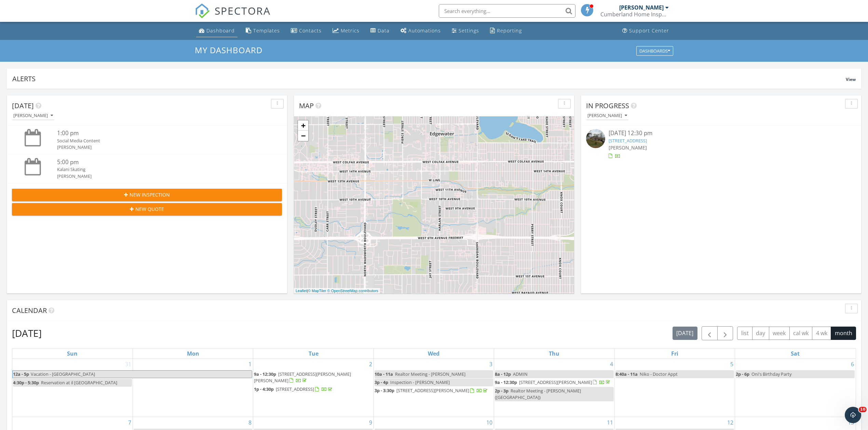  Describe the element at coordinates (852, 364) in the screenshot. I see `a: Go to September 6, 2025` at that location.